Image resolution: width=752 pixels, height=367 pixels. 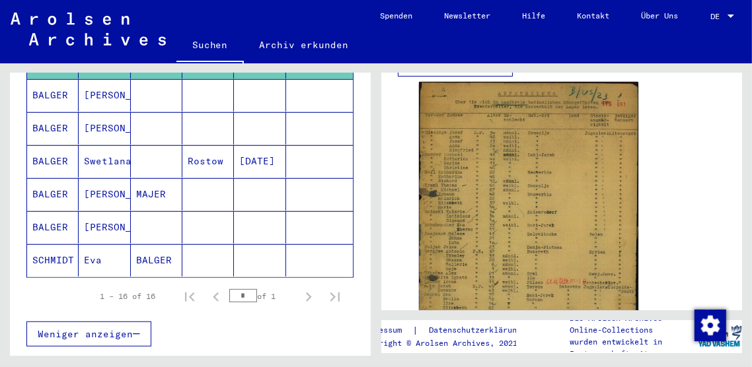 I want to click on mat-cell: Eva, so click(x=104, y=260).